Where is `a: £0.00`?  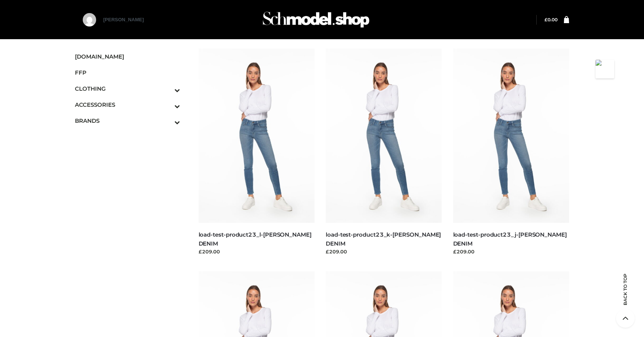 a: £0.00 is located at coordinates (551, 20).